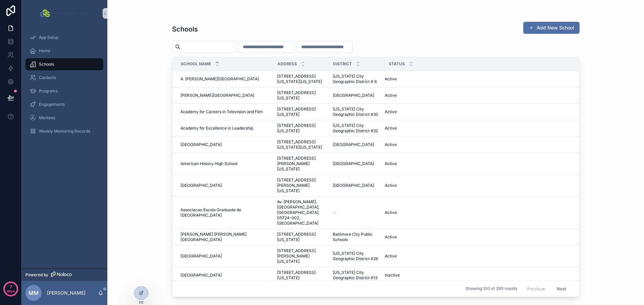 The width and height of the screenshot is (644, 305). Describe the element at coordinates (48, 37) in the screenshot. I see `span: App Setup` at that location.